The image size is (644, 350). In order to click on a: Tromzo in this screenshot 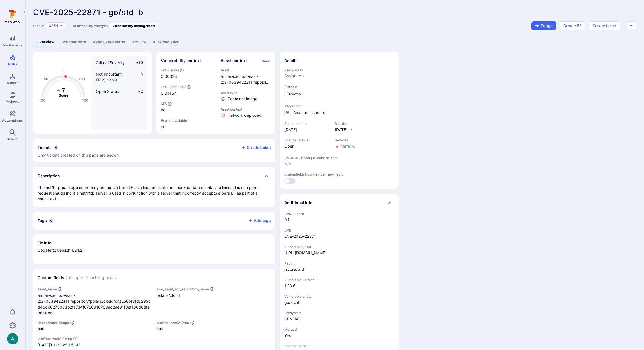, I will do `click(294, 94)`.